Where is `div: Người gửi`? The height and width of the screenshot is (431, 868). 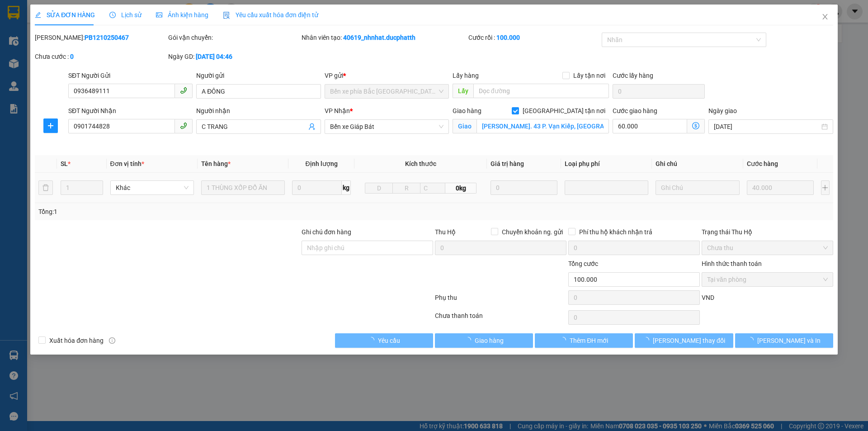
div: Người gửi is located at coordinates (258, 76).